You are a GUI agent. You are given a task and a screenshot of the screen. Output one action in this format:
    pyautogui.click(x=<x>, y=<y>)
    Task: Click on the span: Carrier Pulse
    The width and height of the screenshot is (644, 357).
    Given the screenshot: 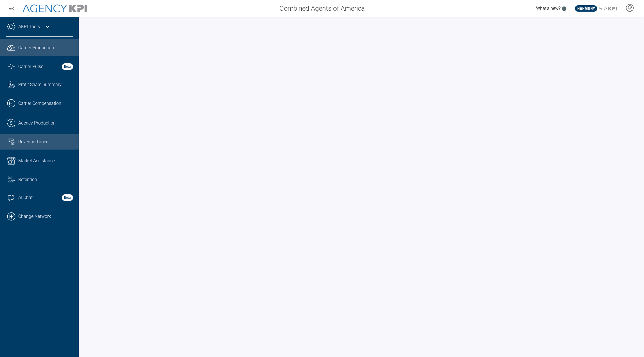 What is the action you would take?
    pyautogui.click(x=31, y=67)
    